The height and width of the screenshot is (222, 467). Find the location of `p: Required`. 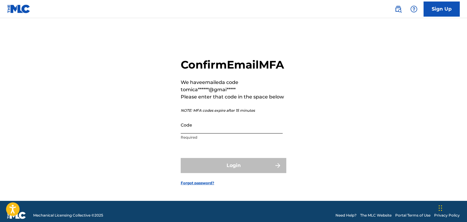

p: Required is located at coordinates (232, 137).